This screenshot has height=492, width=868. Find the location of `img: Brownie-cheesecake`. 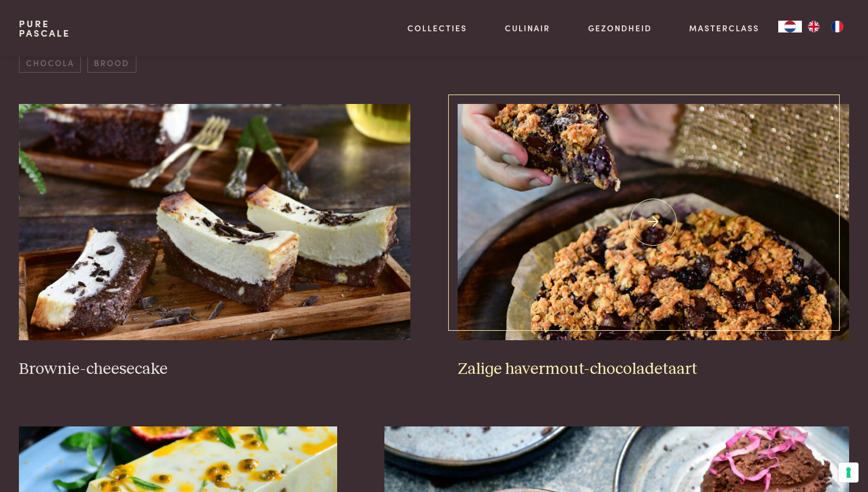

img: Brownie-cheesecake is located at coordinates (215, 222).